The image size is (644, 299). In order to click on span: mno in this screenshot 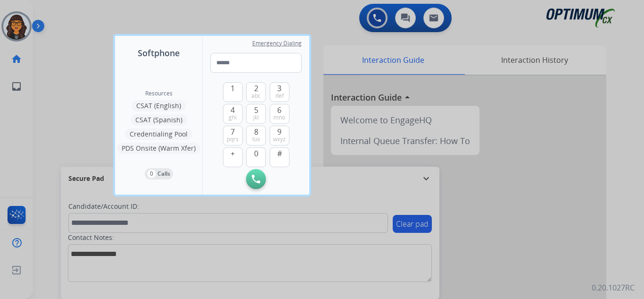, I will do `click(279, 118)`.